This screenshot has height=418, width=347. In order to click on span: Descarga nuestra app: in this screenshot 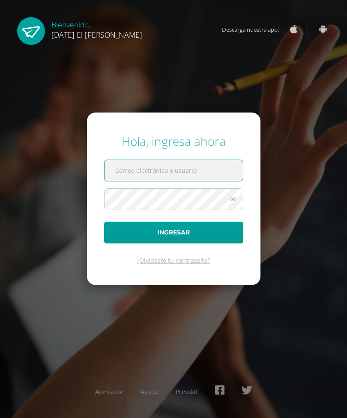, I will do `click(254, 30)`.